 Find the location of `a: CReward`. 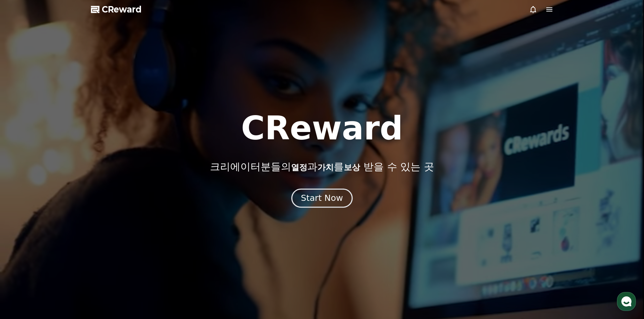

a: CReward is located at coordinates (116, 9).